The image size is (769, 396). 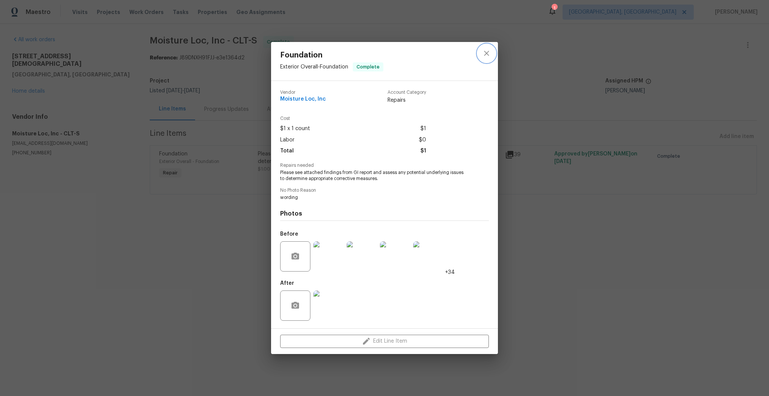 What do you see at coordinates (384, 214) in the screenshot?
I see `h4: Photos` at bounding box center [384, 214].